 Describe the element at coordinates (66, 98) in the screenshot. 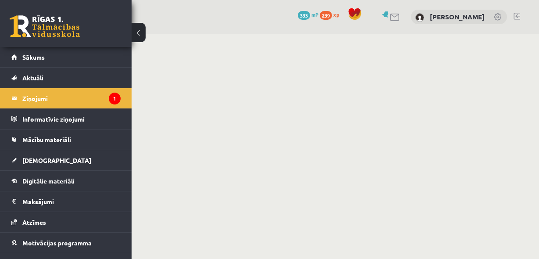

I see `a: Ziņojumi1` at that location.